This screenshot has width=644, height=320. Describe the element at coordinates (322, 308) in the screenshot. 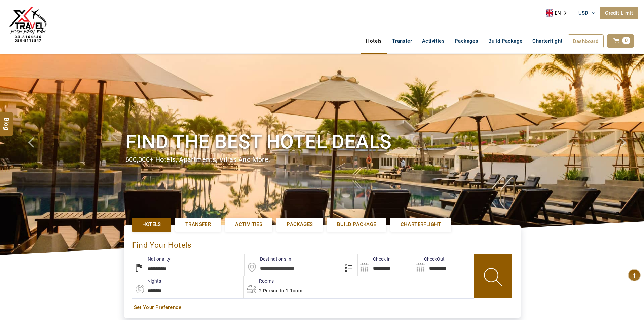

I see `a: Set Your Preference` at that location.